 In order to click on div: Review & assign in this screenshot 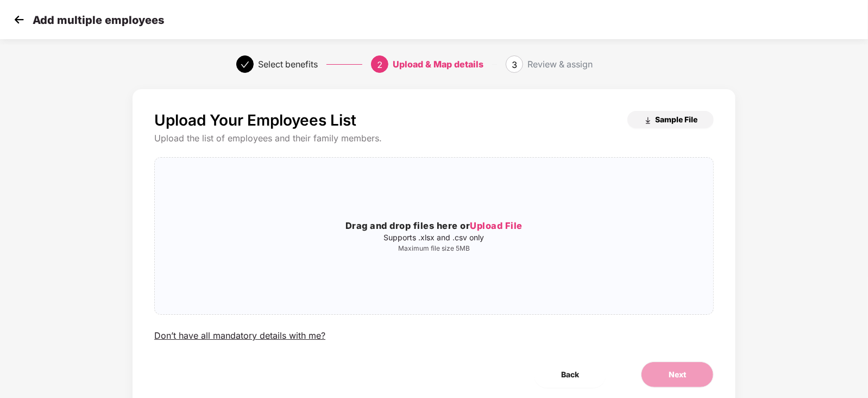, I will do `click(560, 64)`.